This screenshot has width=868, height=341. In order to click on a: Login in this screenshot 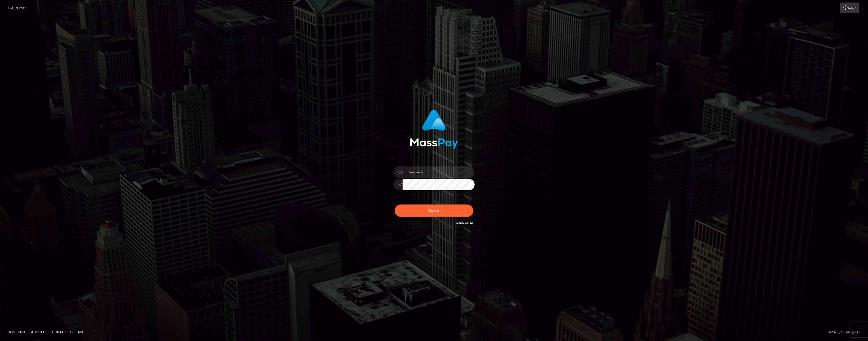, I will do `click(850, 8)`.